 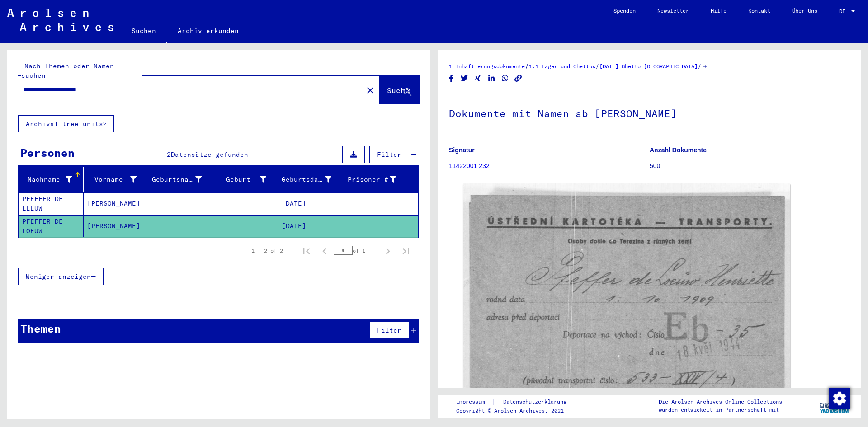 What do you see at coordinates (370, 90) in the screenshot?
I see `mat-icon: close` at bounding box center [370, 90].